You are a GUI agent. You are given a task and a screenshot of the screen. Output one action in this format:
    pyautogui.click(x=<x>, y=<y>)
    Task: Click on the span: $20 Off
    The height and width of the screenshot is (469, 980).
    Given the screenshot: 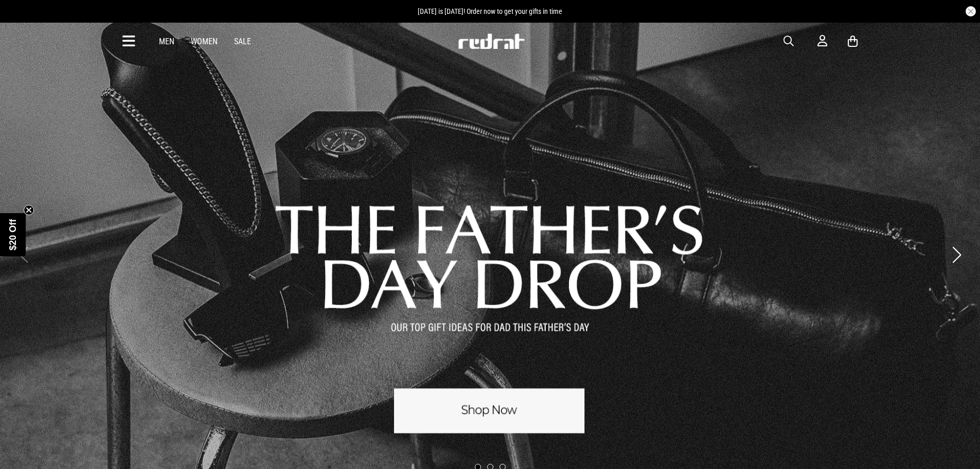 What is the action you would take?
    pyautogui.click(x=12, y=234)
    